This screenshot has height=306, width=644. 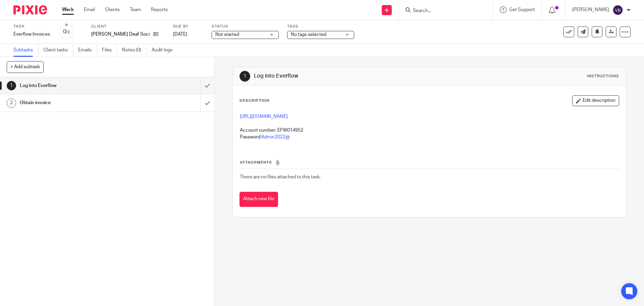 I want to click on button: Attach new file, so click(x=258, y=199).